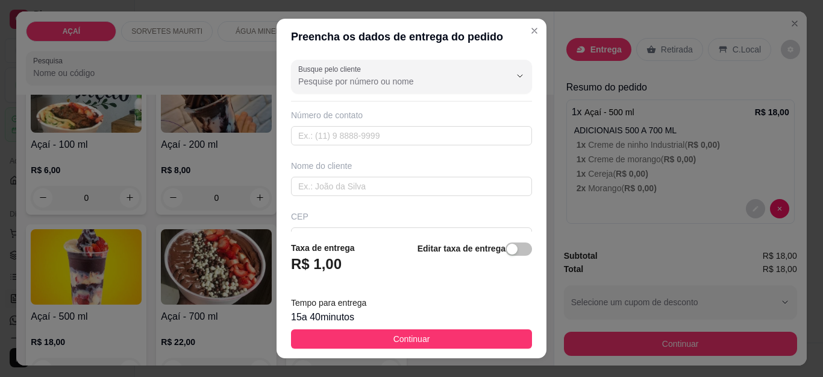 The width and height of the screenshot is (823, 377). Describe the element at coordinates (412, 186) in the screenshot. I see `input: Ex.: João da Silva` at that location.